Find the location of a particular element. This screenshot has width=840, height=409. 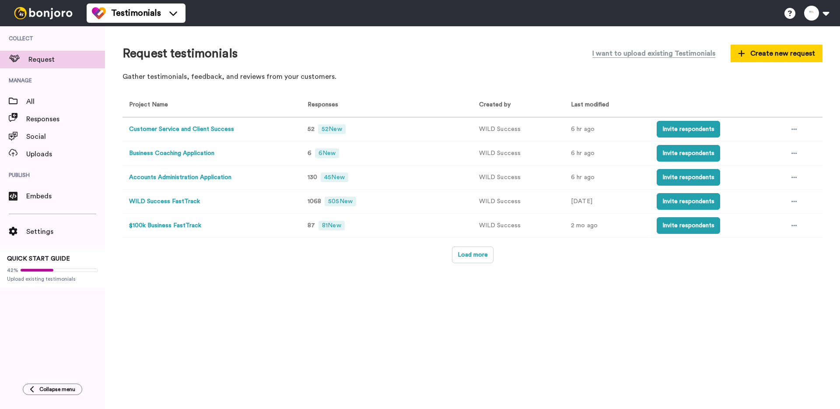

span: 42% is located at coordinates (13, 270).